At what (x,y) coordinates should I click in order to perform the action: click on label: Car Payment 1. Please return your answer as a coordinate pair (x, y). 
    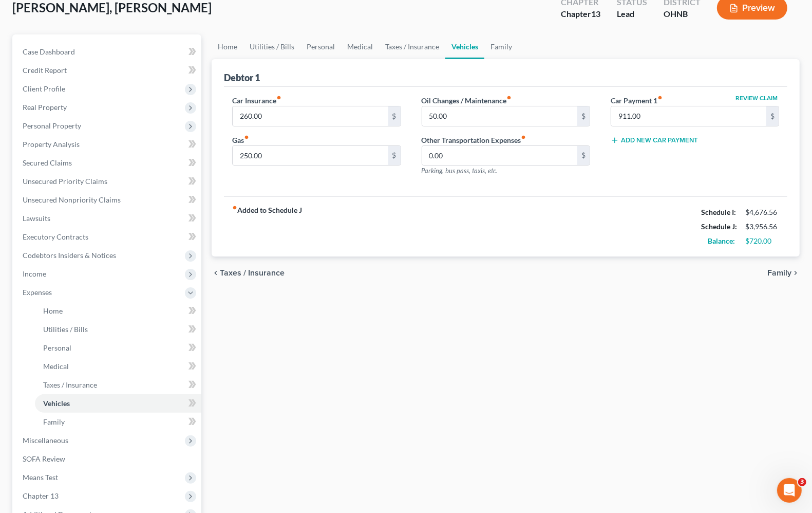
    Looking at the image, I should click on (636, 100).